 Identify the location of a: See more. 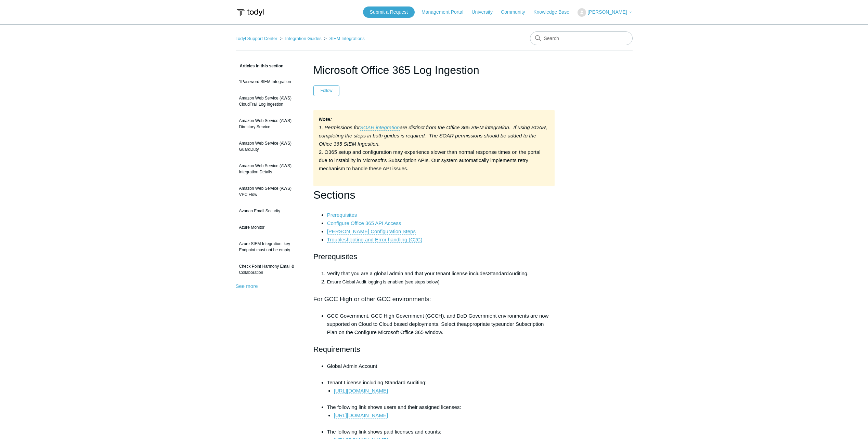
(247, 286).